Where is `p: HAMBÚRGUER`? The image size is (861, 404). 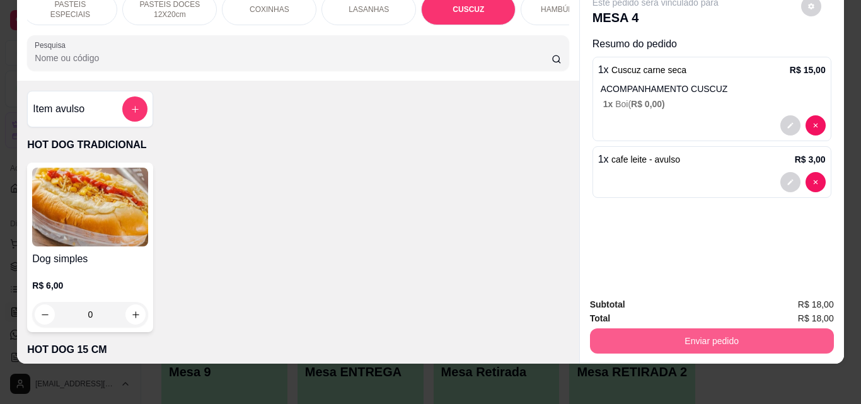
p: HAMBÚRGUER is located at coordinates (568, 9).